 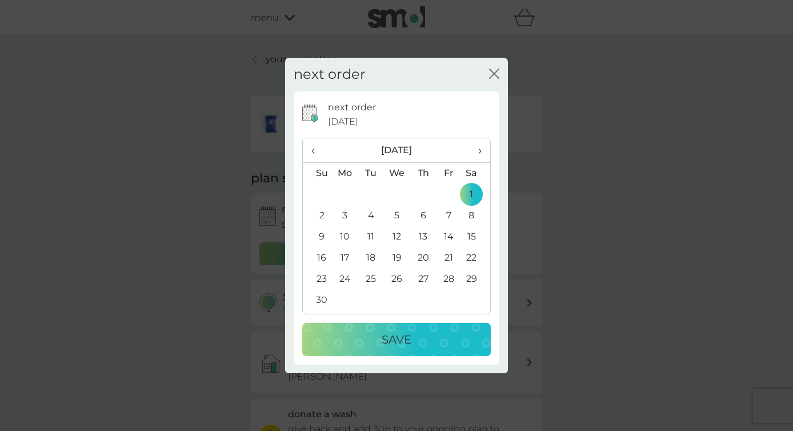 I want to click on p: Save, so click(x=397, y=339).